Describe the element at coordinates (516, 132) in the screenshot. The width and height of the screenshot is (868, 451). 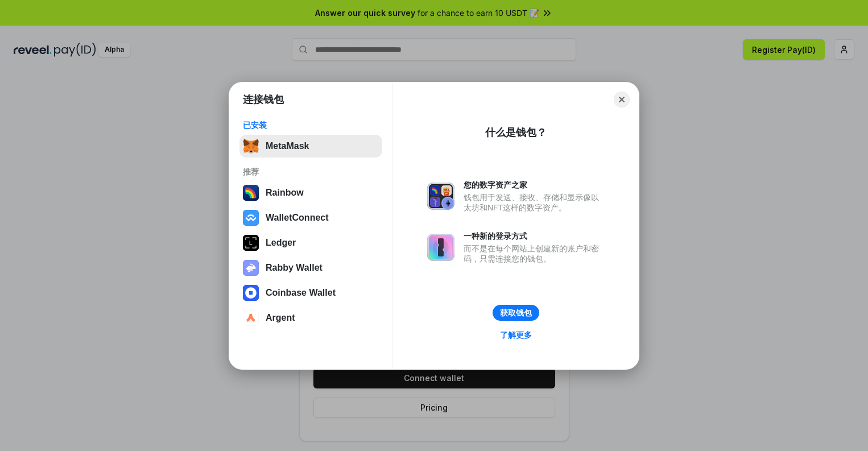
I see `div: 什么是钱包？` at that location.